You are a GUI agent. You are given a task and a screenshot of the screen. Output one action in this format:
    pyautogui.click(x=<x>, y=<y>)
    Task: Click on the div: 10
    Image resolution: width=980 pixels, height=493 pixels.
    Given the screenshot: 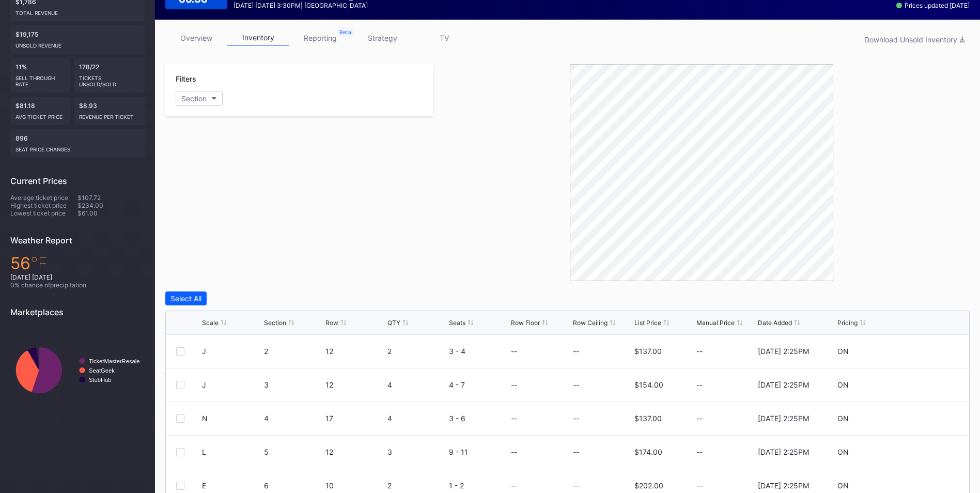 What is the action you would take?
    pyautogui.click(x=355, y=485)
    